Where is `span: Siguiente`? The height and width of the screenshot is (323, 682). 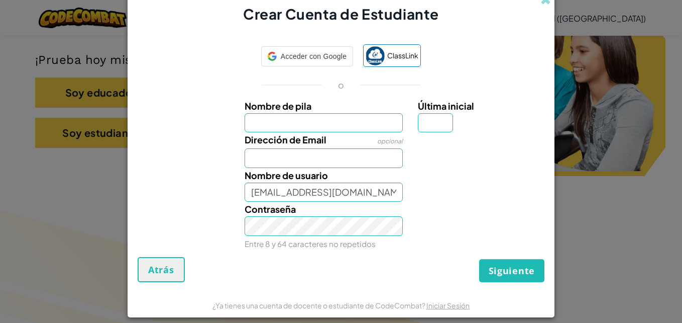
span: Siguiente is located at coordinates (512, 270).